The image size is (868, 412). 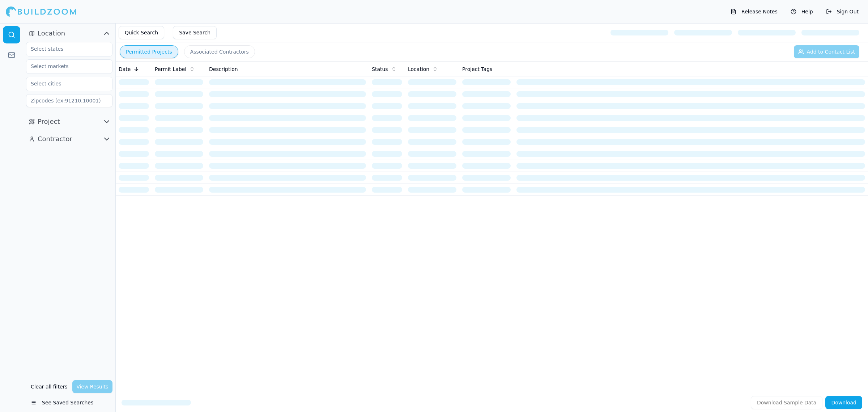 I want to click on span: Description, so click(x=224, y=69).